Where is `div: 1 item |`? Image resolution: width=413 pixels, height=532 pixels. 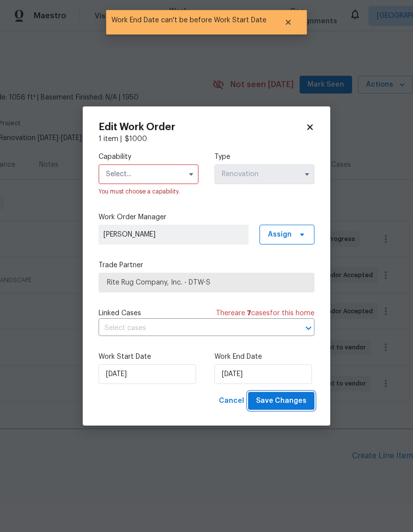
div: 1 item | is located at coordinates (206, 139).